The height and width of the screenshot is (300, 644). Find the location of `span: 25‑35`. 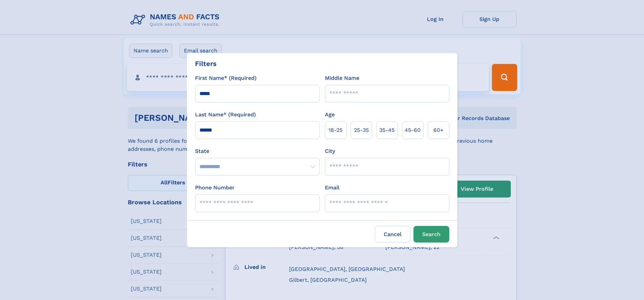

span: 25‑35 is located at coordinates (361, 130).